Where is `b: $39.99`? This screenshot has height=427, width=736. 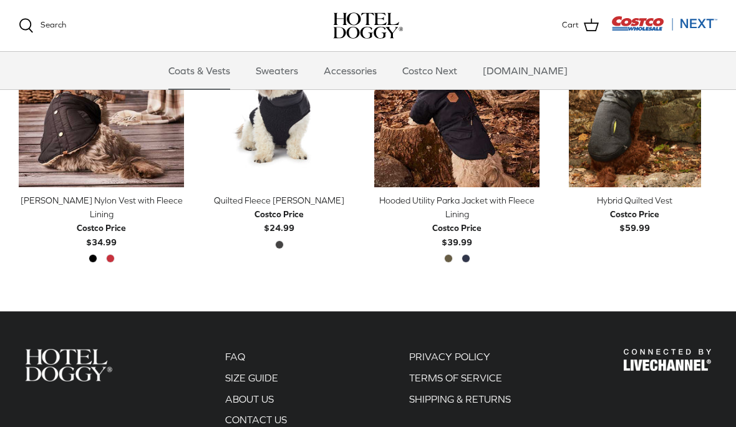
b: $39.99 is located at coordinates (457, 233).